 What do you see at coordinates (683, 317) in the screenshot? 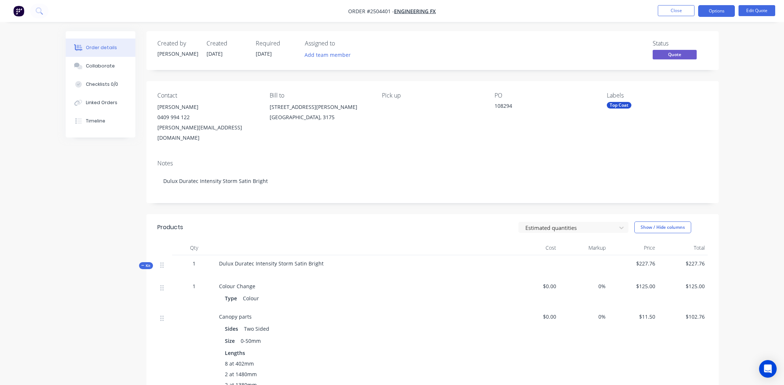
I see `span: $102.76` at bounding box center [683, 317].